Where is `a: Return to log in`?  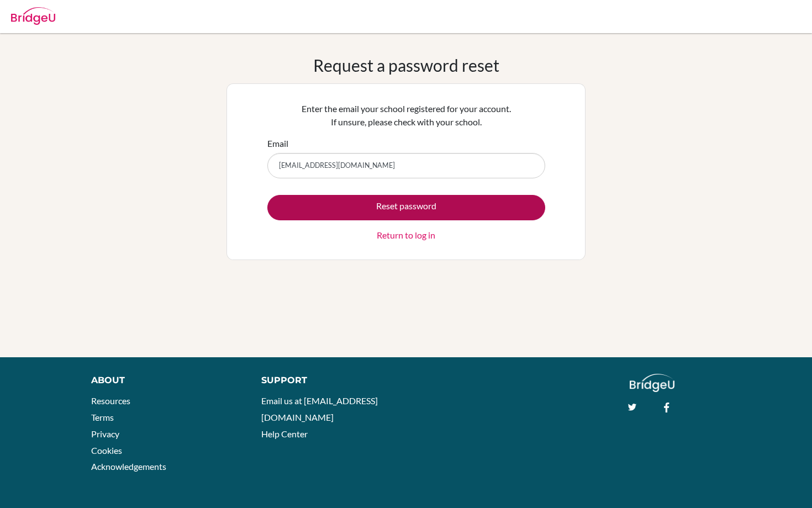 a: Return to log in is located at coordinates (406, 235).